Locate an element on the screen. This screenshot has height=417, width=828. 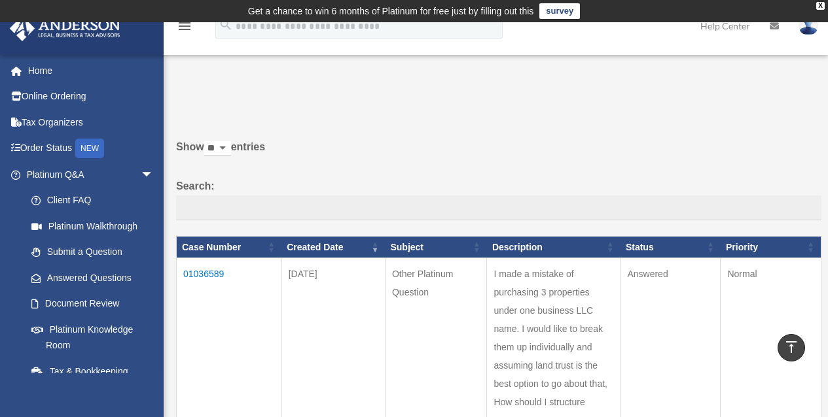
a: menu is located at coordinates (185, 28).